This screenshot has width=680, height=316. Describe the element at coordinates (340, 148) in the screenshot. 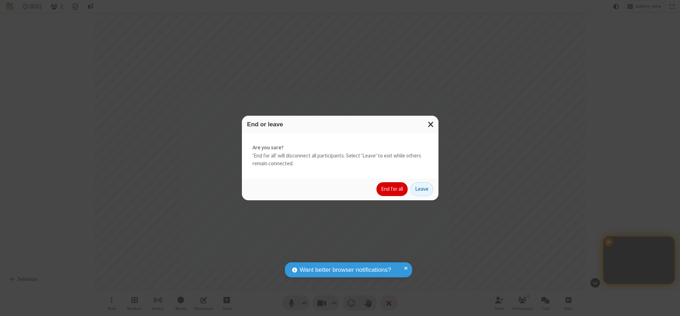

I see `strong: Are you sure?` at that location.